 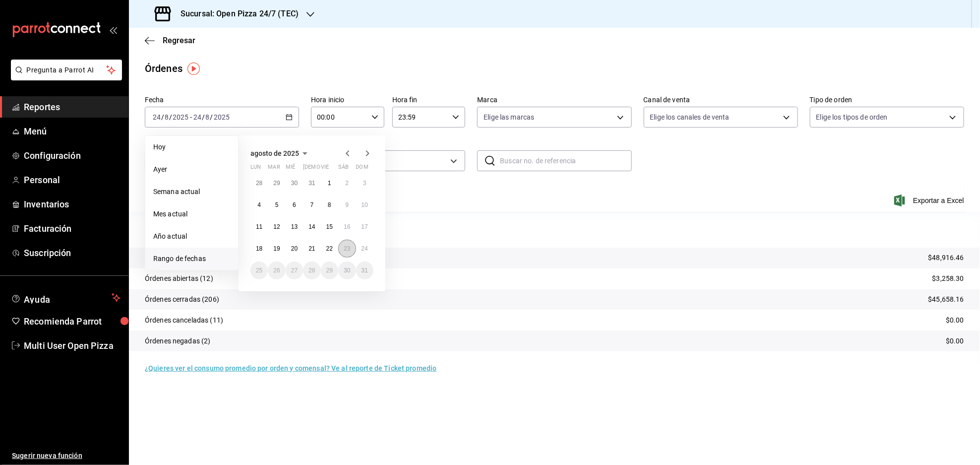 I want to click on button: 24 de agosto de 2025, so click(x=365, y=249).